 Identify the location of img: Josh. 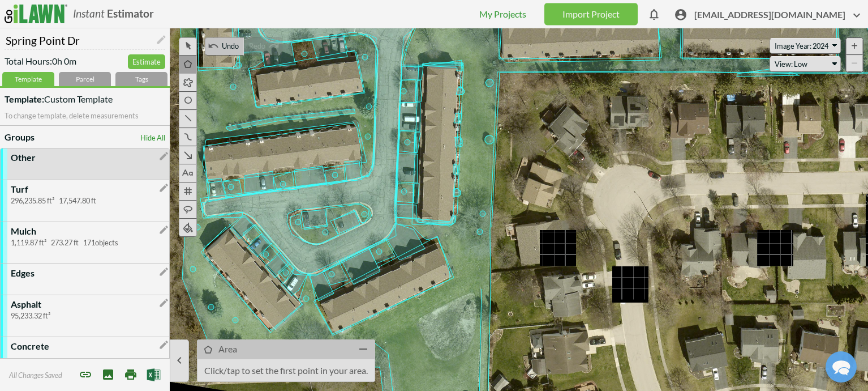
(109, 42).